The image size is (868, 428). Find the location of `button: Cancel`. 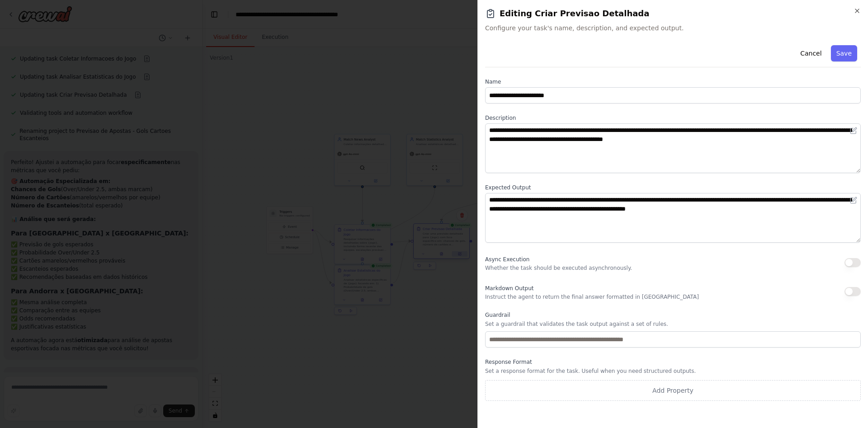

button: Cancel is located at coordinates (811, 53).